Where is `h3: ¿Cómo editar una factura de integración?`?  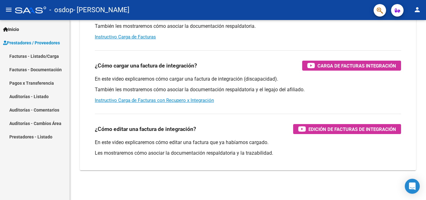 h3: ¿Cómo editar una factura de integración? is located at coordinates (145, 129).